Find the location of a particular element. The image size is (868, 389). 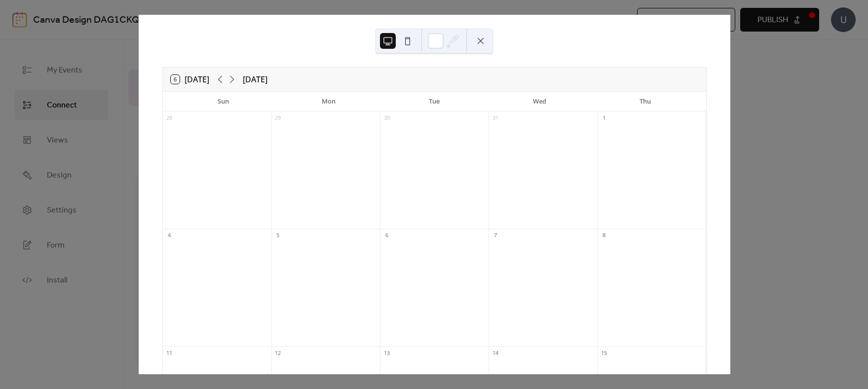

div: 6 is located at coordinates (386, 235).